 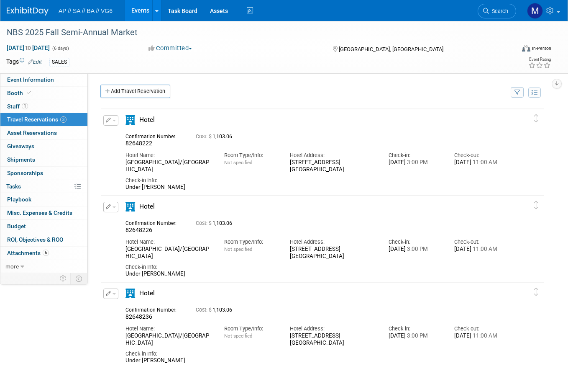 What do you see at coordinates (27, 11) in the screenshot?
I see `img: ExhibitDay` at bounding box center [27, 11].